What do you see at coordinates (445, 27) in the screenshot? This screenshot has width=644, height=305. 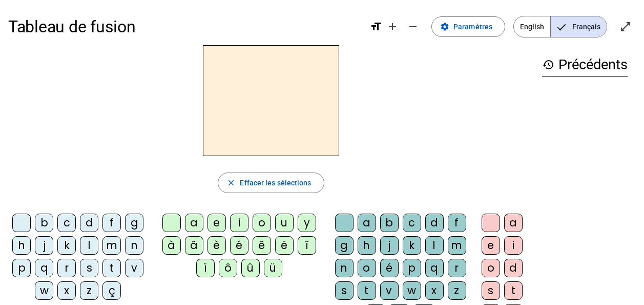 I see `mat-icon: settings` at bounding box center [445, 27].